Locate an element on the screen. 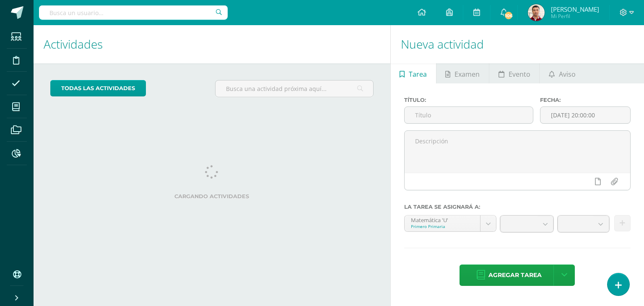 Image resolution: width=644 pixels, height=306 pixels. h1: Actividades is located at coordinates (212, 44).